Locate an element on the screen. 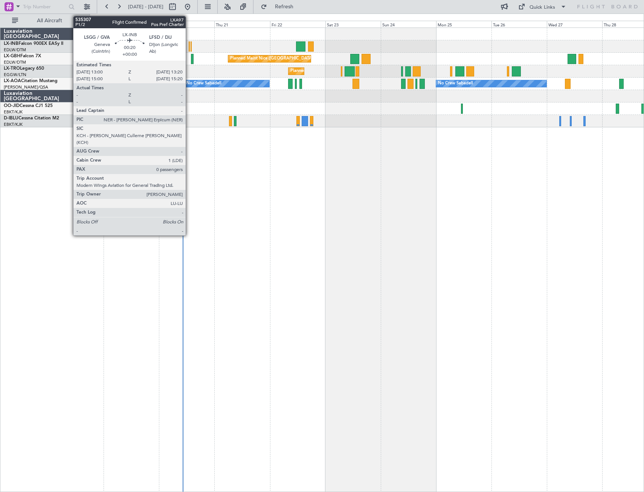 The width and height of the screenshot is (644, 492). div: Mon 25 is located at coordinates (463, 24).